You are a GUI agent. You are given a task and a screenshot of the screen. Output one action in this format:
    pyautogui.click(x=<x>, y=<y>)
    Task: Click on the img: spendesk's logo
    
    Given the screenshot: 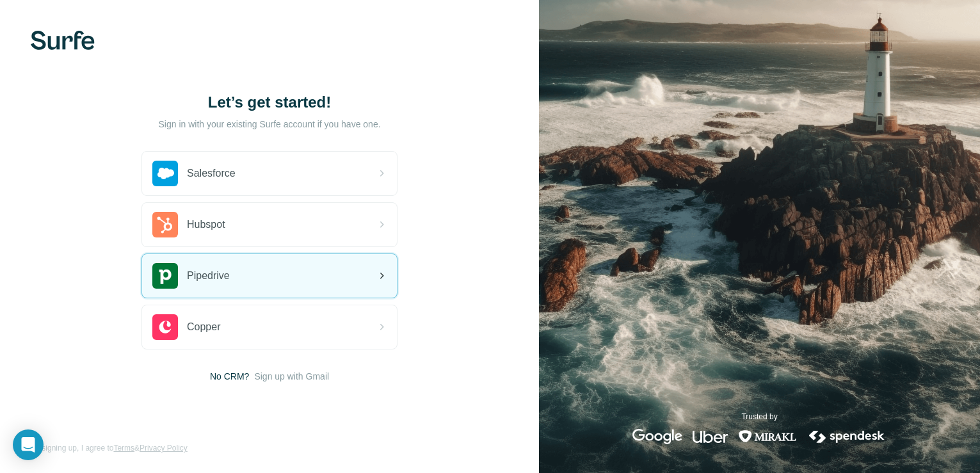 What is the action you would take?
    pyautogui.click(x=847, y=436)
    